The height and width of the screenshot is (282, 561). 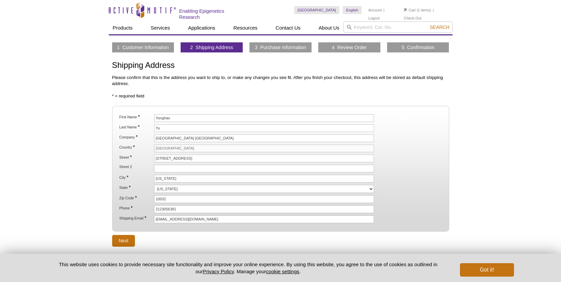 I want to click on button: Got it!, so click(x=487, y=270).